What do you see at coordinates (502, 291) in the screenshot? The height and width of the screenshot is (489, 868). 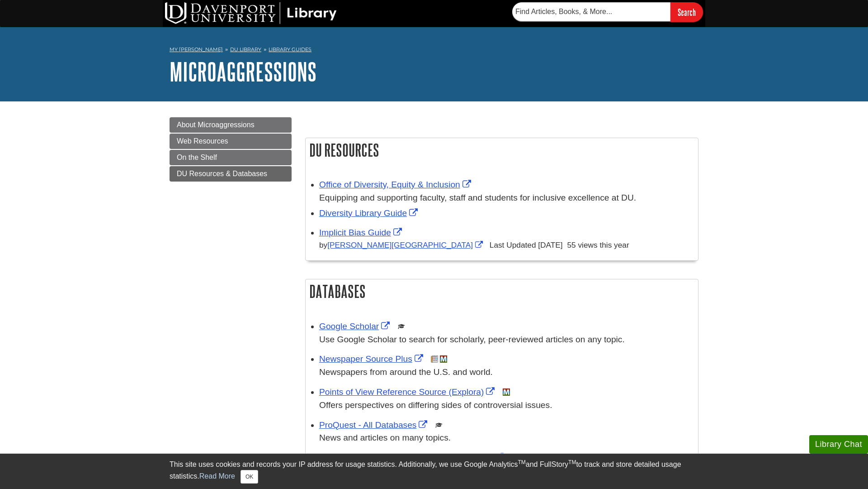 I see `h2: Databases` at bounding box center [502, 291].